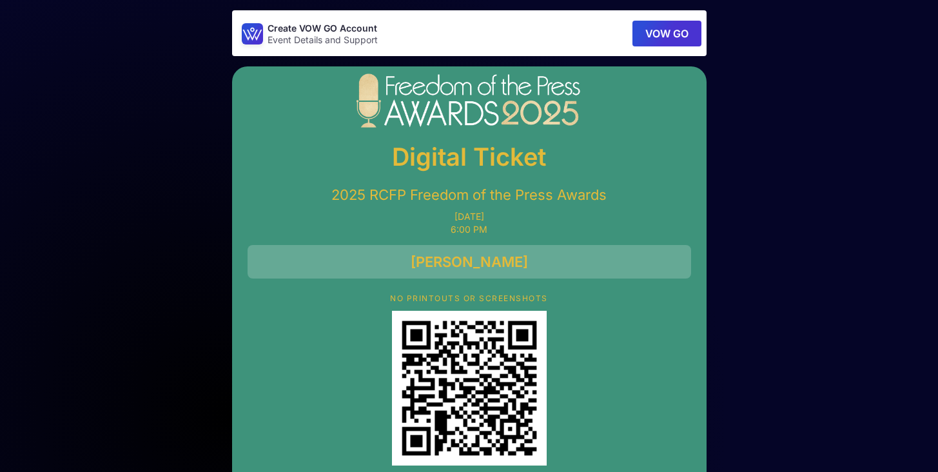 The height and width of the screenshot is (472, 938). I want to click on p: Create VOW GO Account, so click(322, 28).